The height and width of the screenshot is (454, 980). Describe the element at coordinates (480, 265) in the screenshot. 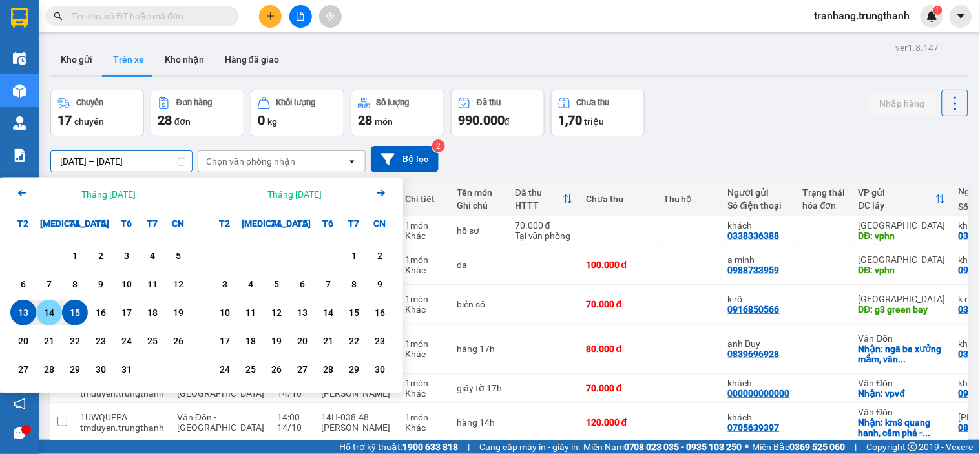

I see `div: da` at that location.